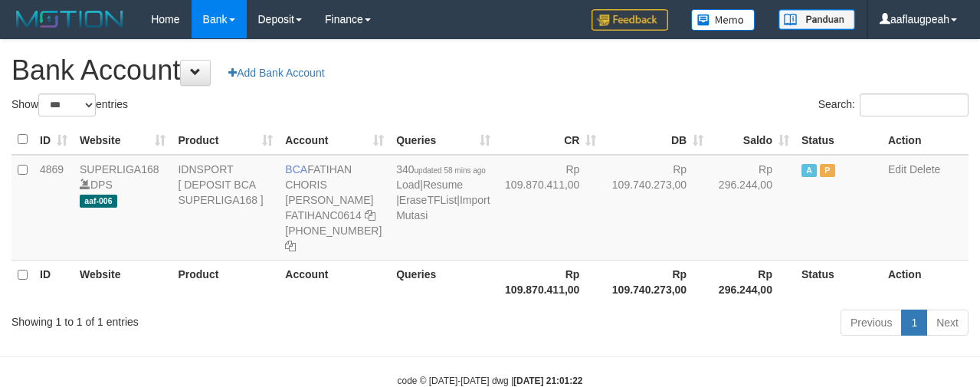 This screenshot has height=387, width=980. What do you see at coordinates (119, 169) in the screenshot?
I see `a: SUPERLIGA168` at bounding box center [119, 169].